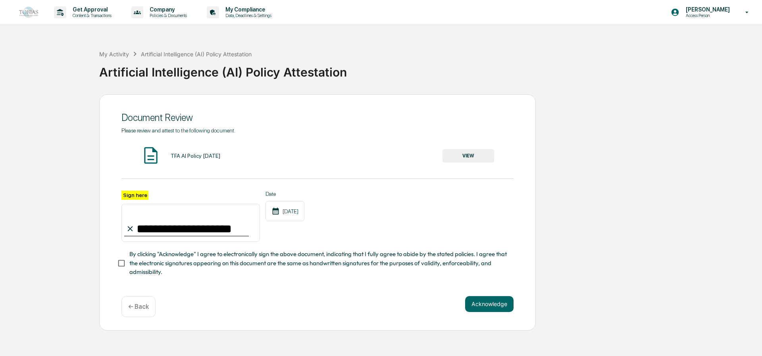 This screenshot has height=356, width=762. What do you see at coordinates (247, 10) in the screenshot?
I see `p: My Compliance` at bounding box center [247, 10].